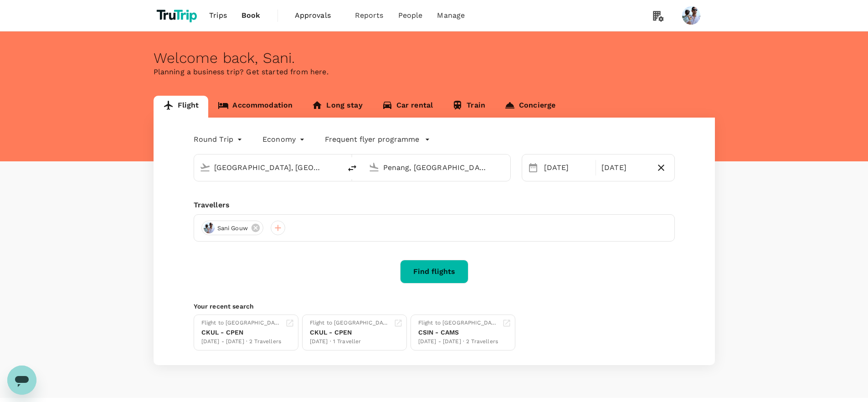 This screenshot has width=868, height=402. Describe the element at coordinates (369, 16) in the screenshot. I see `span: Reports` at that location.